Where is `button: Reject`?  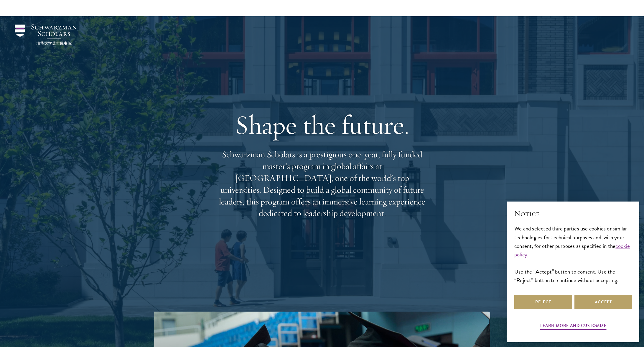
button: Reject is located at coordinates (543, 302).